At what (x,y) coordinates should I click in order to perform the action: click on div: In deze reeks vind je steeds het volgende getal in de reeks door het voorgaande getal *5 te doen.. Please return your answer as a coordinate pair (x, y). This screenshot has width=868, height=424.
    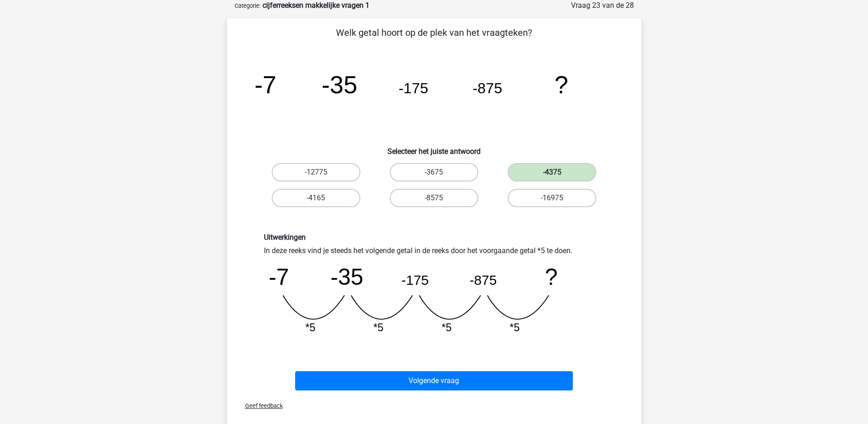
    Looking at the image, I should click on (434, 287).